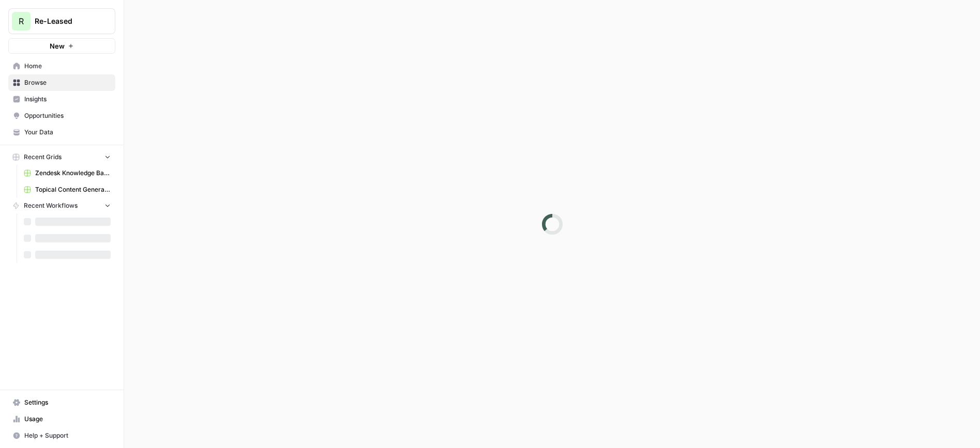 The image size is (980, 448). I want to click on span: Usage, so click(67, 419).